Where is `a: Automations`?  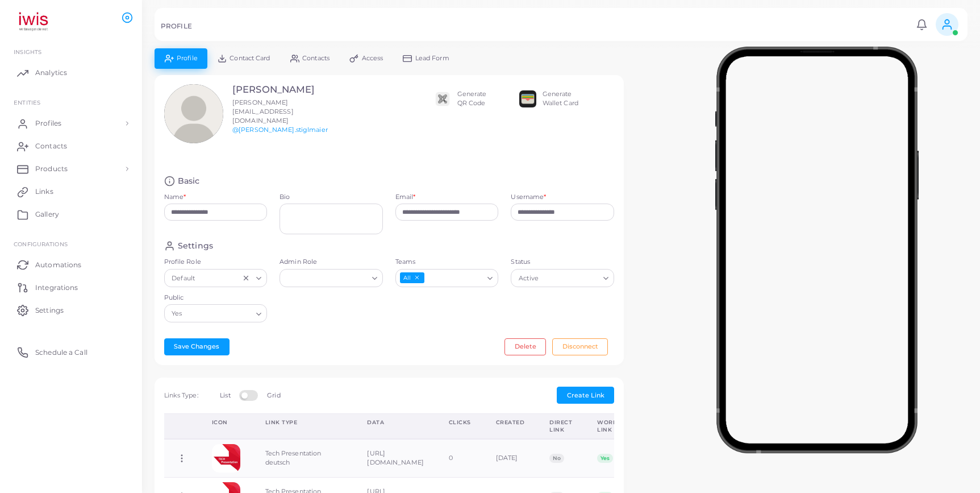 a: Automations is located at coordinates (71, 265).